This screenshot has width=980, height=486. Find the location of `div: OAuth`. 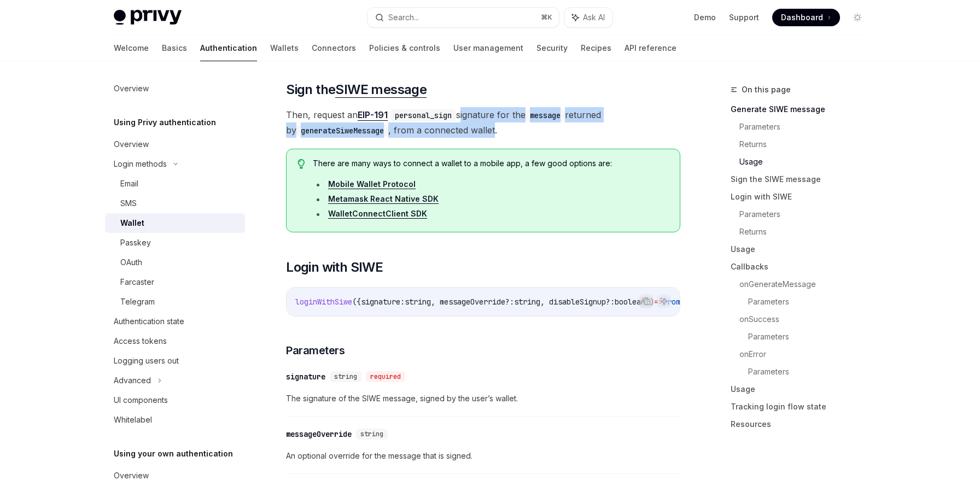

div: OAuth is located at coordinates (131, 263).